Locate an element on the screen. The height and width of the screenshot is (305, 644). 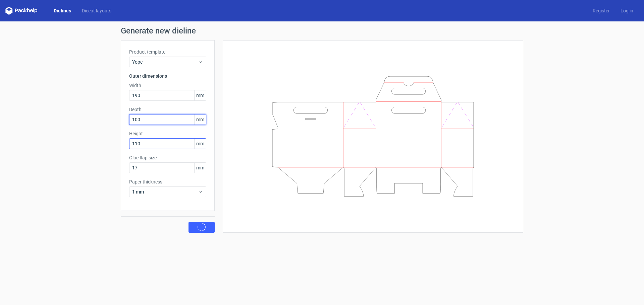
label: Product template is located at coordinates (168, 52).